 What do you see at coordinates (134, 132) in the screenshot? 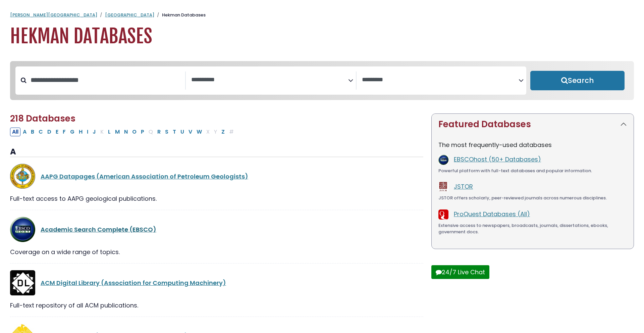
I see `button: Filter Results O` at bounding box center [134, 132].